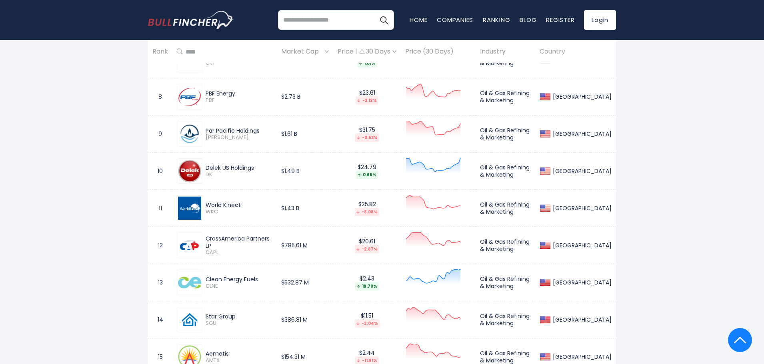  What do you see at coordinates (160, 52) in the screenshot?
I see `th: Rank` at bounding box center [160, 52].